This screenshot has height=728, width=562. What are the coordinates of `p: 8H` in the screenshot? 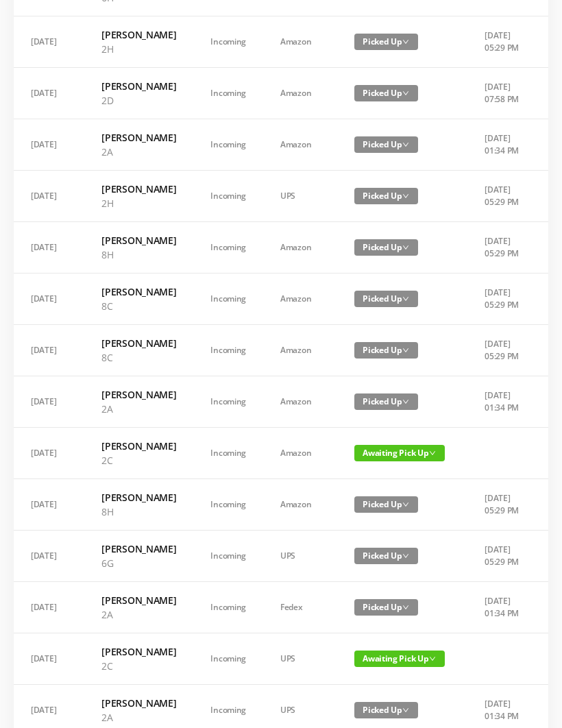 It's located at (138, 511).